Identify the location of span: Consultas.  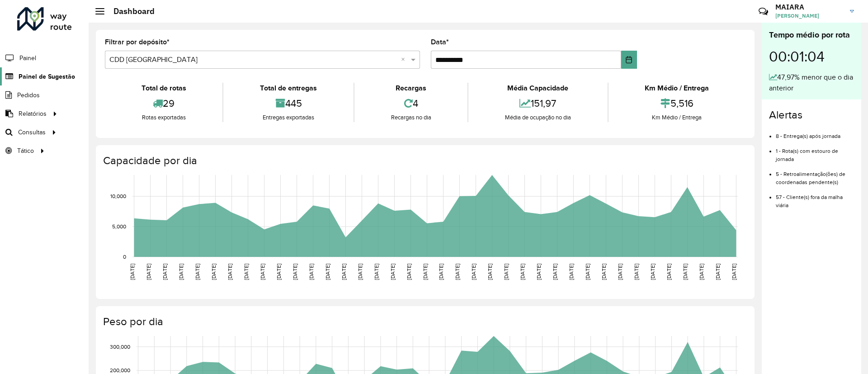
(32, 132).